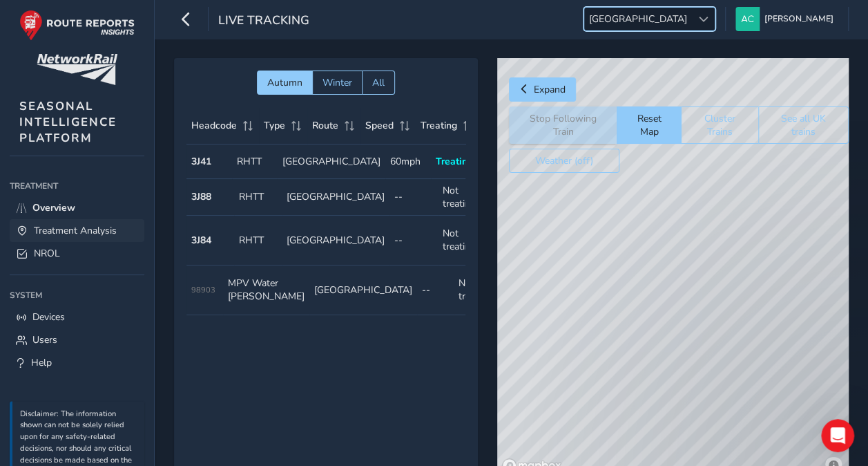 Image resolution: width=868 pixels, height=466 pixels. What do you see at coordinates (214, 125) in the screenshot?
I see `span: Headcode` at bounding box center [214, 125].